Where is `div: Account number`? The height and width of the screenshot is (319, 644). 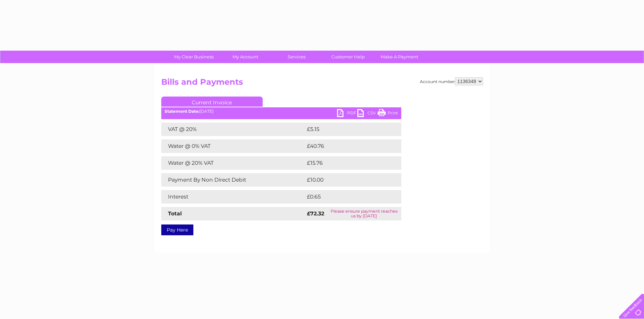 div: Account number is located at coordinates (451, 82).